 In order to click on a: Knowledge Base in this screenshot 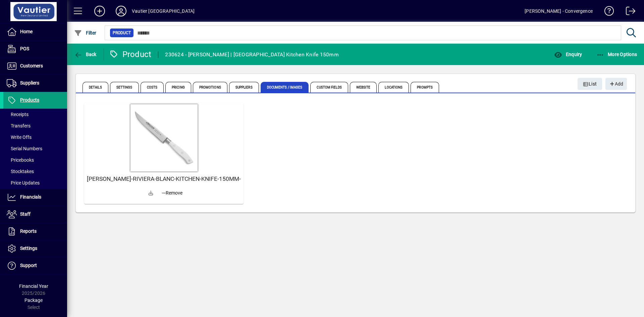, I will do `click(607, 12)`.